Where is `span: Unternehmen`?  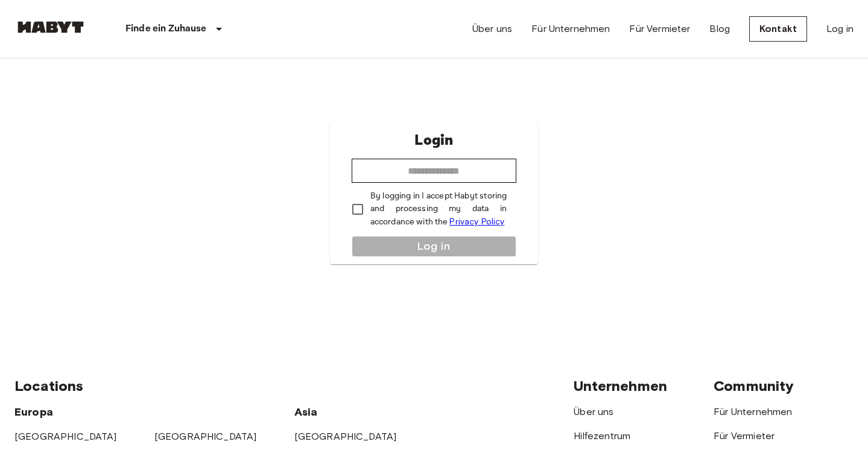
span: Unternehmen is located at coordinates (620, 385).